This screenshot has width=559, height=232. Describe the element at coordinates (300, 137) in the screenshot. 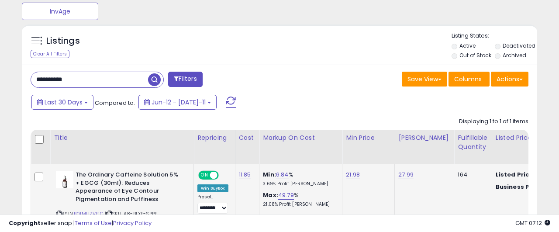

I see `div: Markup on Cost` at that location.